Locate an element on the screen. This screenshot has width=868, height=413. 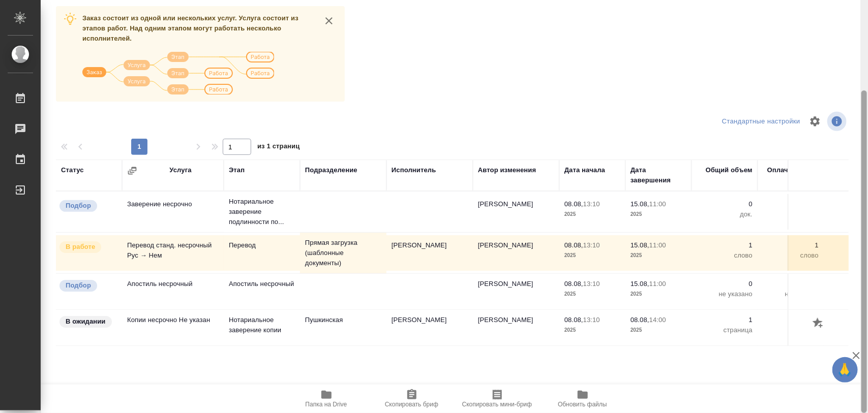
td: Апостиль несрочный is located at coordinates (173, 292).